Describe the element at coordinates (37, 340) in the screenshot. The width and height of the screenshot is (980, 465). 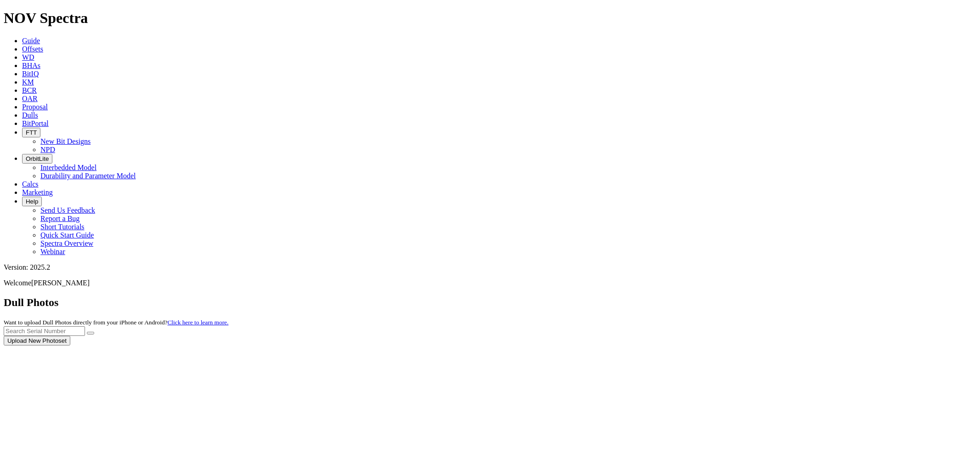
I see `button: Upload New Photoset` at that location.